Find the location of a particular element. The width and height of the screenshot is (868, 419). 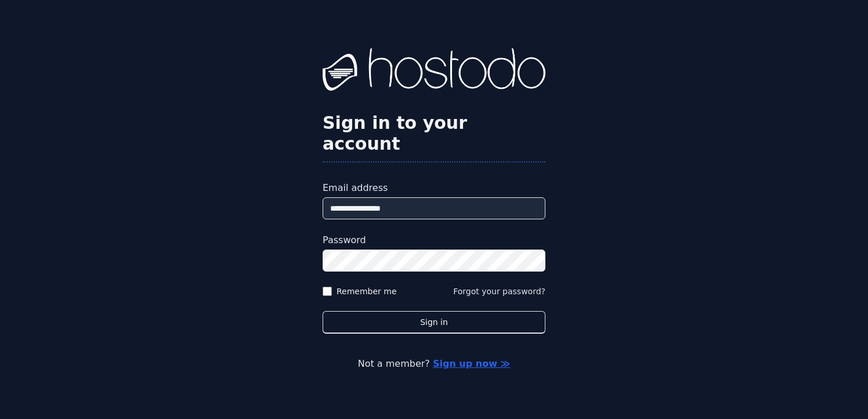

h2: Sign in to your account is located at coordinates (434, 134).